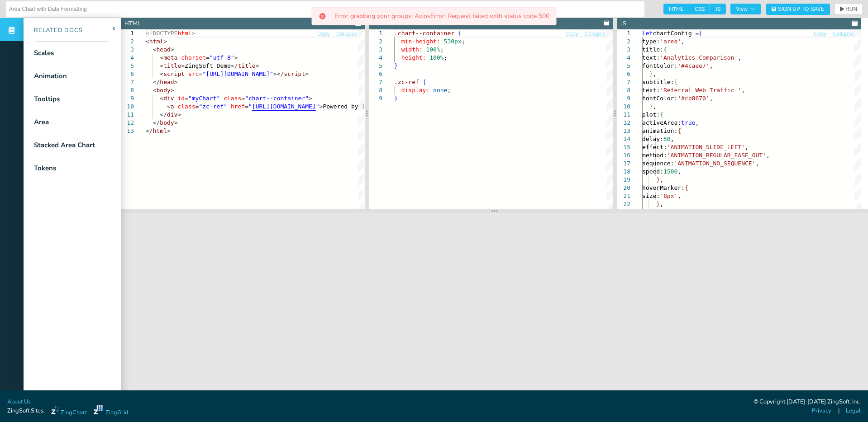  What do you see at coordinates (821, 411) in the screenshot?
I see `a: Privacy` at bounding box center [821, 411].